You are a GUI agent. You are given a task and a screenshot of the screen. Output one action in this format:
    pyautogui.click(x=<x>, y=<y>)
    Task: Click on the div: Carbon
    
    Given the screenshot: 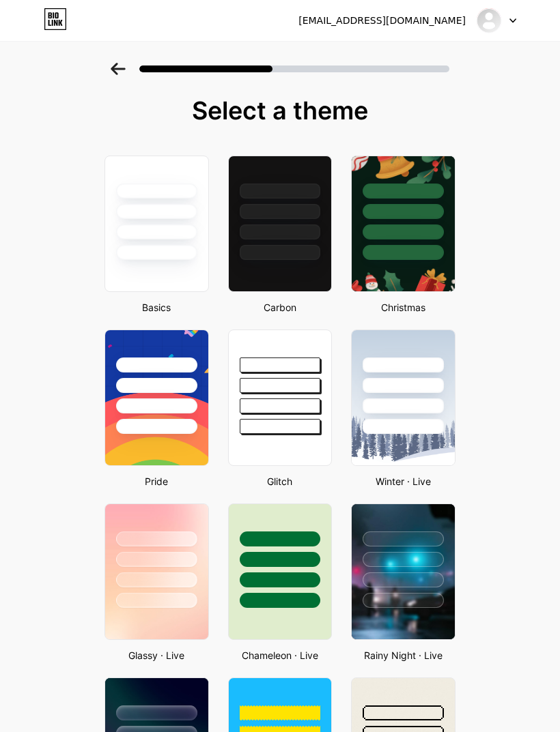 What is the action you would take?
    pyautogui.click(x=280, y=307)
    